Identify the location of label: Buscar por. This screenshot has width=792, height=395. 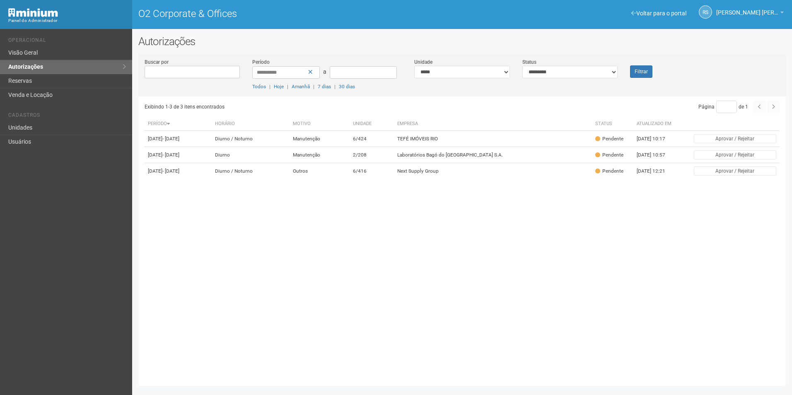
(157, 62).